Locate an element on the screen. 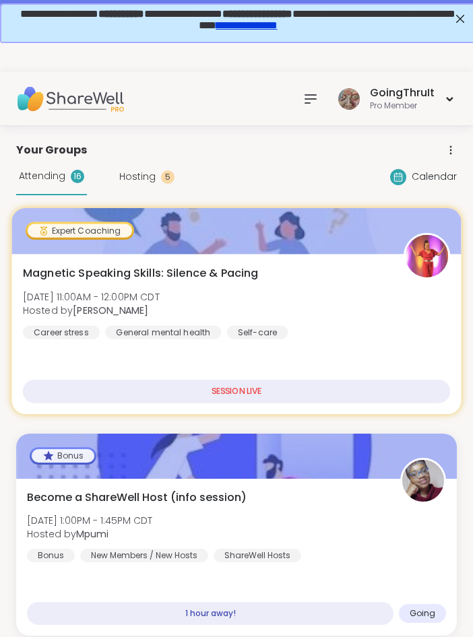 The height and width of the screenshot is (637, 473). span: Magnetic Speaking Skills: Silence & Pacing is located at coordinates (141, 273).